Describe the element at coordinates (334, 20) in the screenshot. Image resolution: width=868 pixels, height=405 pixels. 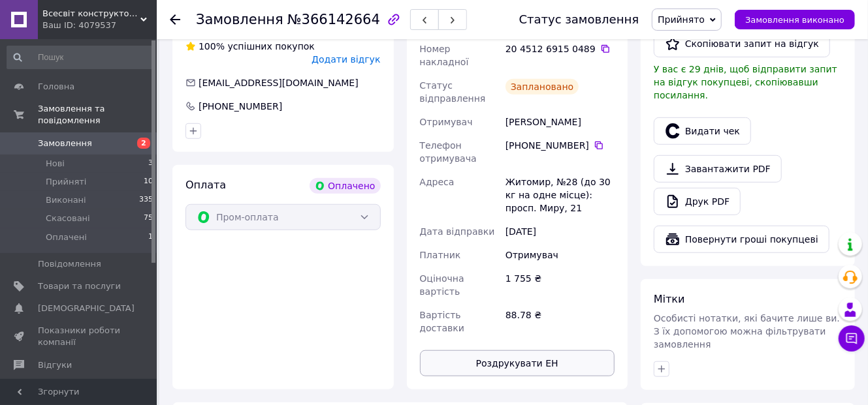
I see `span: №366142664` at that location.